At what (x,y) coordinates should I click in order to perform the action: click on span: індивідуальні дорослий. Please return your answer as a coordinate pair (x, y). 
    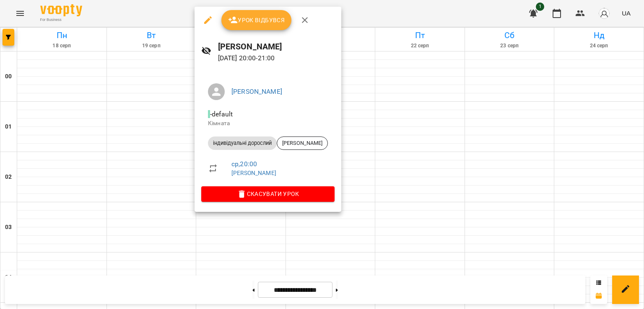
    Looking at the image, I should click on (243, 143).